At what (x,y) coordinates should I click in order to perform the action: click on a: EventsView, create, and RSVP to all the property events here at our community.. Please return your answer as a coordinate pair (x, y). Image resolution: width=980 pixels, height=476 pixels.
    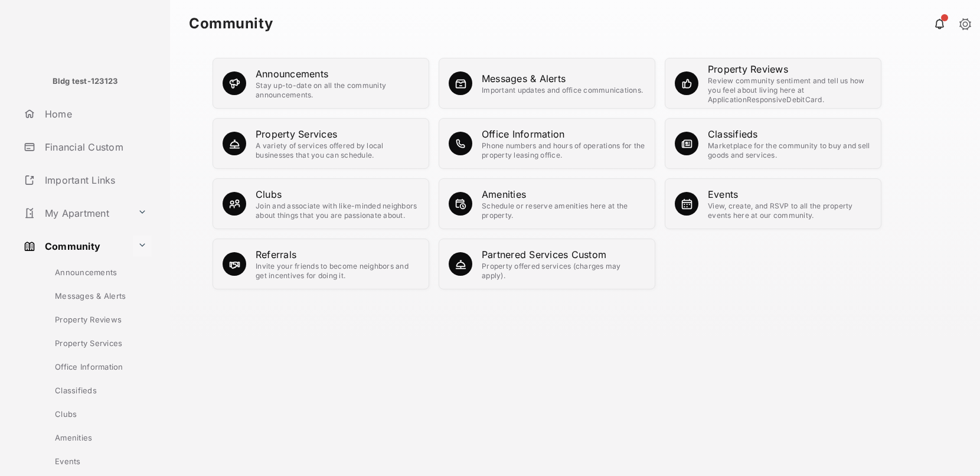
    Looking at the image, I should click on (789, 203).